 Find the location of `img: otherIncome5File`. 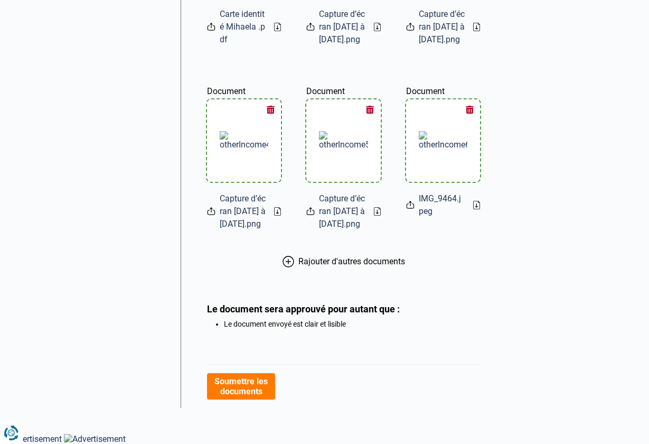

img: otherIncome5File is located at coordinates (343, 140).